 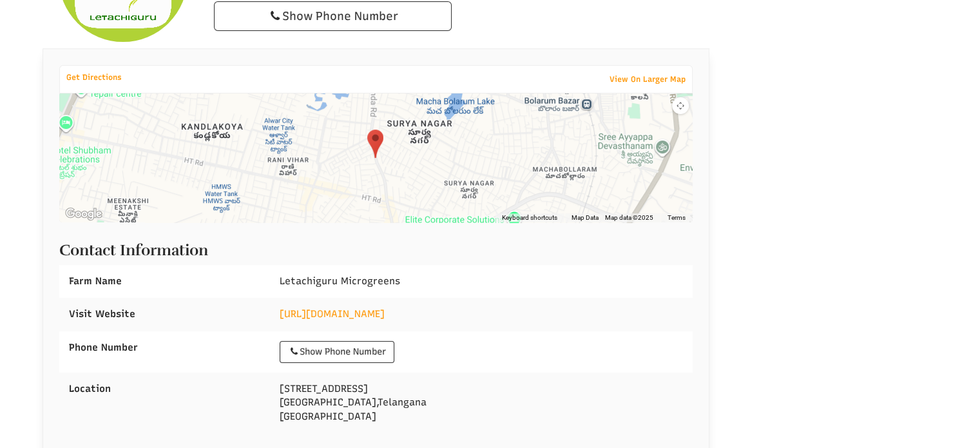 What do you see at coordinates (94, 77) in the screenshot?
I see `a: Get Directions` at bounding box center [94, 77].